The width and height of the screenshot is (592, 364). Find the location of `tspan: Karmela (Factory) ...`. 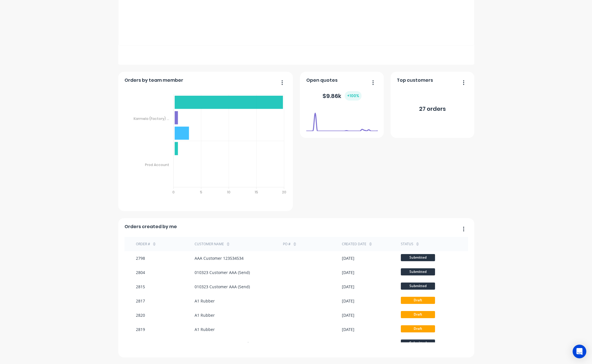

tspan: Karmela (Factory) ... is located at coordinates (152, 118).